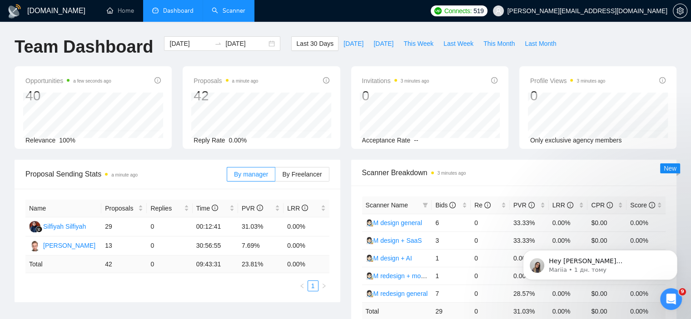 Image resolution: width=691 pixels, height=319 pixels. What do you see at coordinates (452, 173) in the screenshot?
I see `time: 3 minutes ago` at bounding box center [452, 173].